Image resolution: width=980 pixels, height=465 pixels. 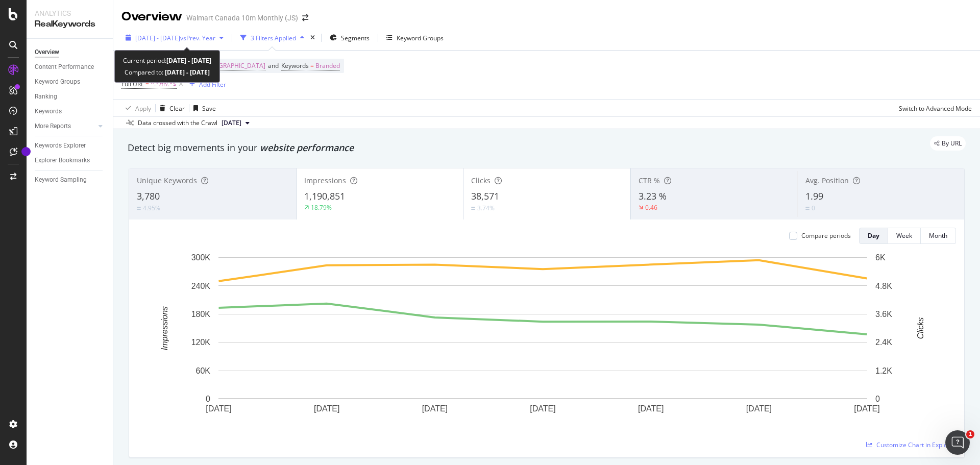 I want to click on span: 3,780, so click(x=148, y=196).